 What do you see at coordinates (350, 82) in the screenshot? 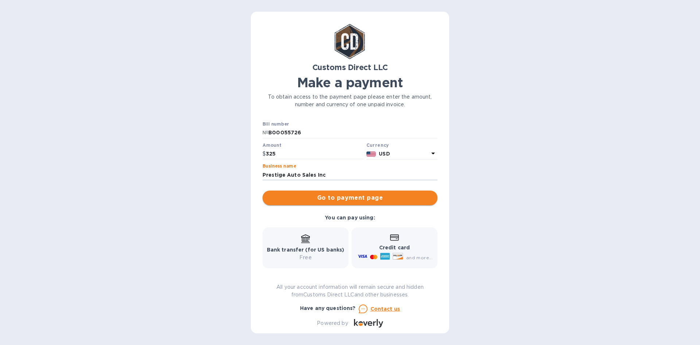
I see `h1: Make a payment` at bounding box center [350, 82].